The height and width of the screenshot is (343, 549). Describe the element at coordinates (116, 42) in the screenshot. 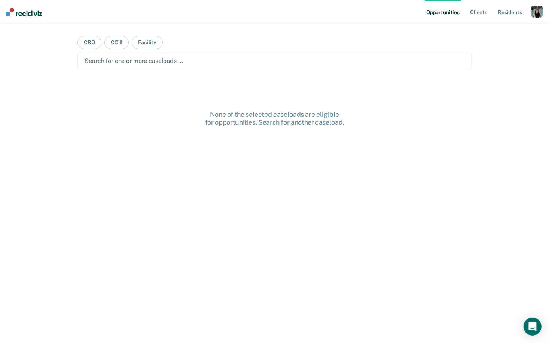

I see `button: COIII` at that location.